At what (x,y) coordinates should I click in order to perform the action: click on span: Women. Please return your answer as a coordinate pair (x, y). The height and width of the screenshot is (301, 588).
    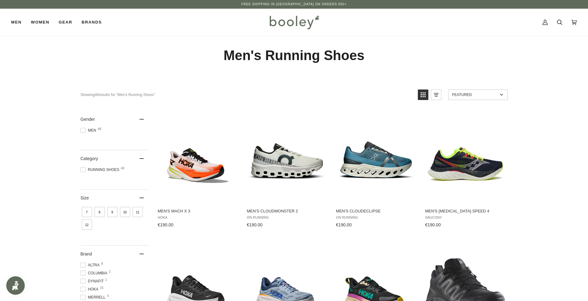
    Looking at the image, I should click on (40, 22).